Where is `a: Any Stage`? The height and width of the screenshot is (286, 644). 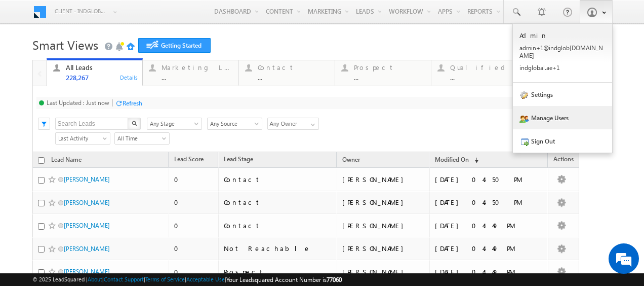 a: Any Stage is located at coordinates (174, 123).